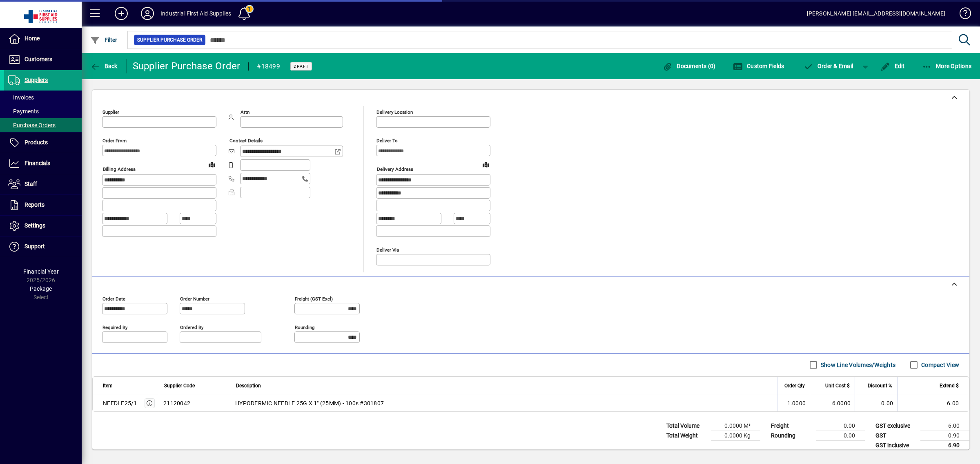  What do you see at coordinates (896, 426) in the screenshot?
I see `td: GST exclusive` at bounding box center [896, 426].